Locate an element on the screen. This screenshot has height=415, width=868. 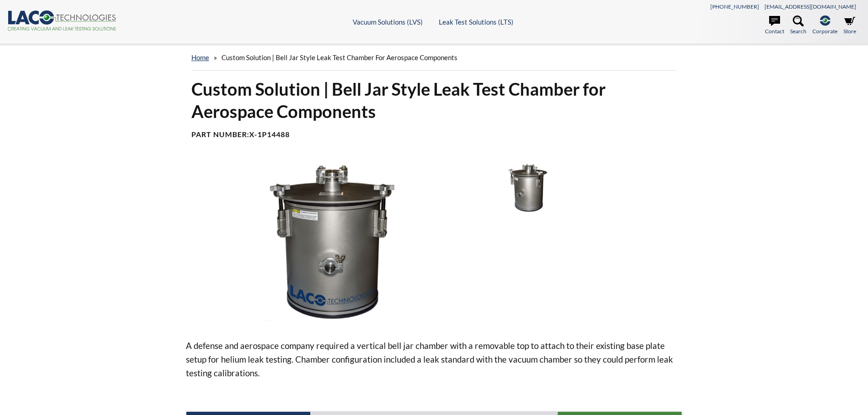
h4: Part Number: is located at coordinates (434, 135).